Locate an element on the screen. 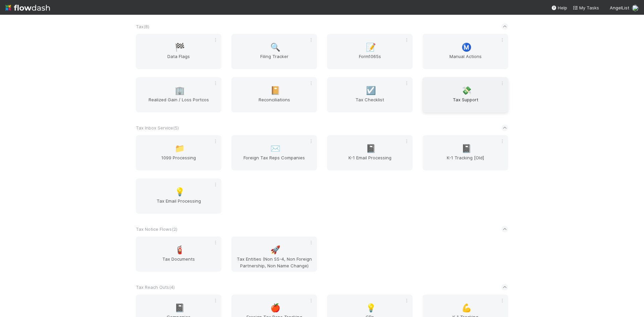  a: My Tasks is located at coordinates (586, 7).